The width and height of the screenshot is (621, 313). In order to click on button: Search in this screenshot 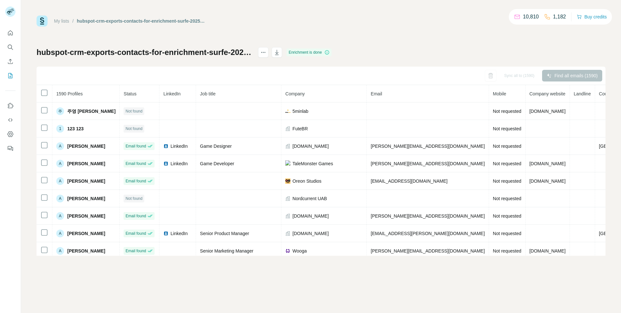, I will do `click(10, 47)`.